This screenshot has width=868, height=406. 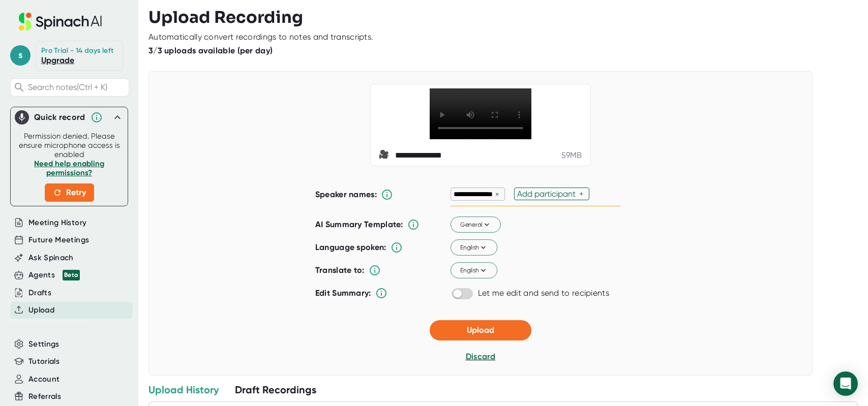 I want to click on div: 59 MB, so click(x=572, y=156).